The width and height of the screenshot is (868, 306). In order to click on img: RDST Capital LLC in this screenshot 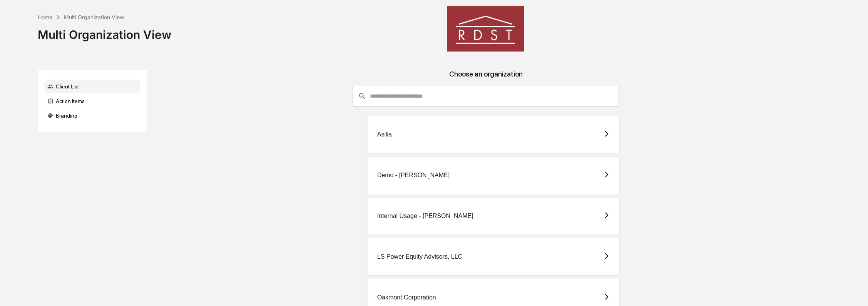, I will do `click(485, 29)`.